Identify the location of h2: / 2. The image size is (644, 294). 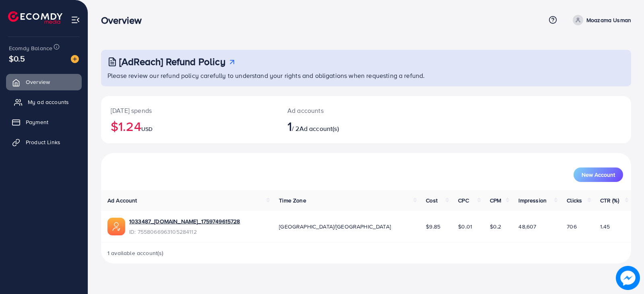
(344, 126).